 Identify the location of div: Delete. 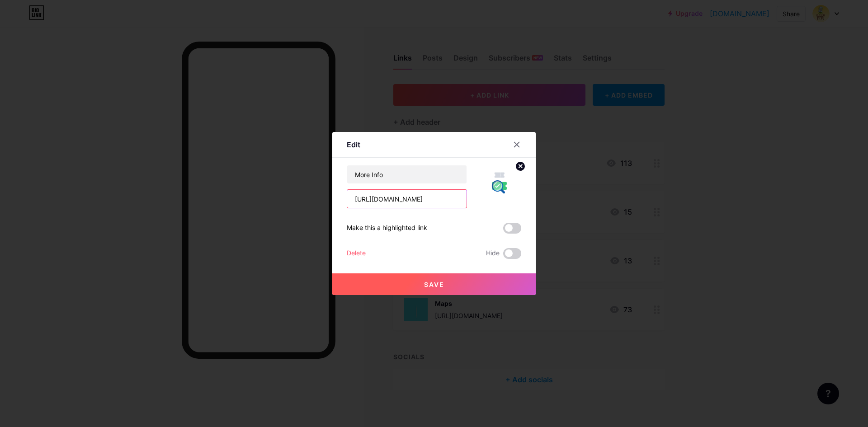
(357, 254).